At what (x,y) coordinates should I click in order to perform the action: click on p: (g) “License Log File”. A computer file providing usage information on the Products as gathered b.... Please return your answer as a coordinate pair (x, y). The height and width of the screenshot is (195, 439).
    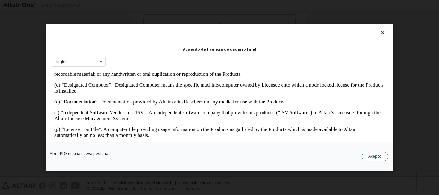
    Looking at the image, I should click on (168, 62).